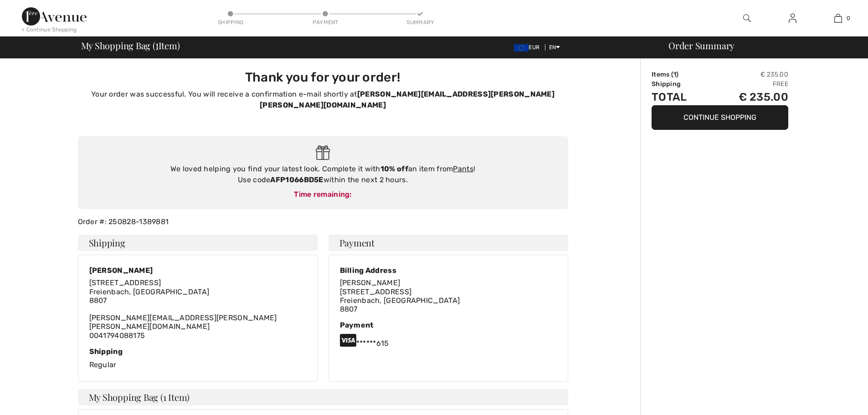  I want to click on strong: 10% off, so click(394, 169).